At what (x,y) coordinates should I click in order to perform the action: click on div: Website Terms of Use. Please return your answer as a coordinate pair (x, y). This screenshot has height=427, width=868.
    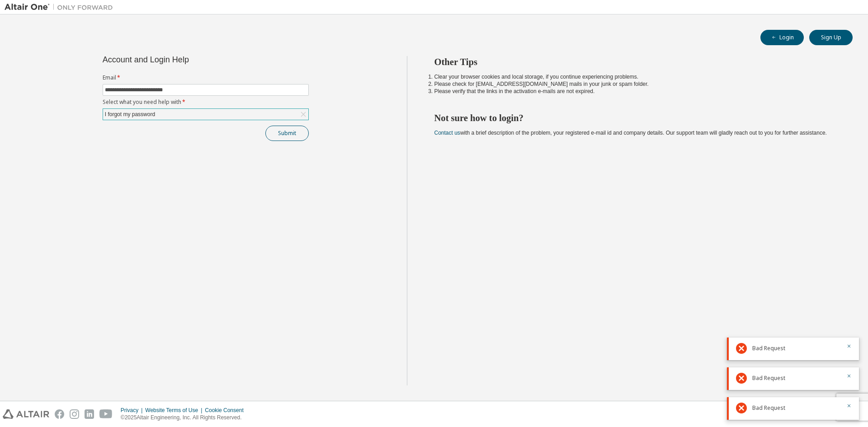
    Looking at the image, I should click on (175, 410).